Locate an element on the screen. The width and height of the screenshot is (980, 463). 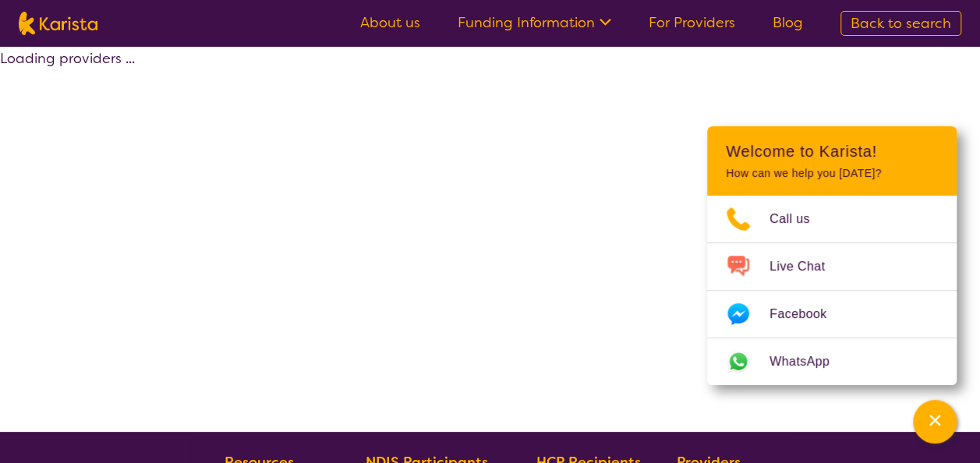
a: For Providers is located at coordinates (692, 23).